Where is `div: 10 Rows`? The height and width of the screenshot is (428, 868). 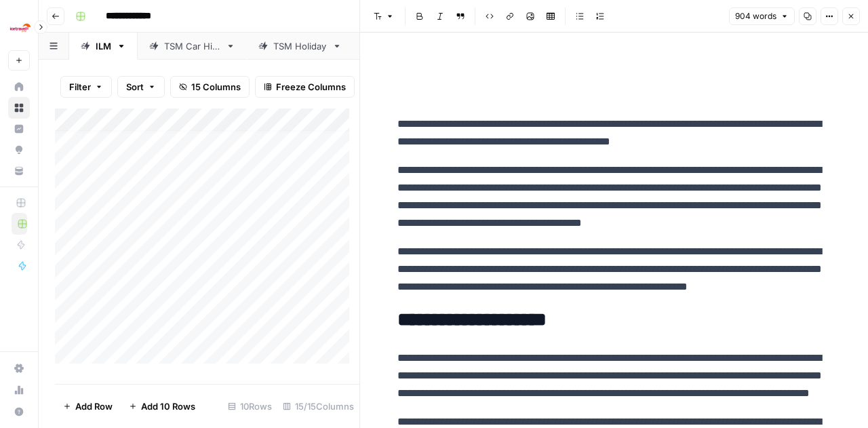 div: 10 Rows is located at coordinates (250, 406).